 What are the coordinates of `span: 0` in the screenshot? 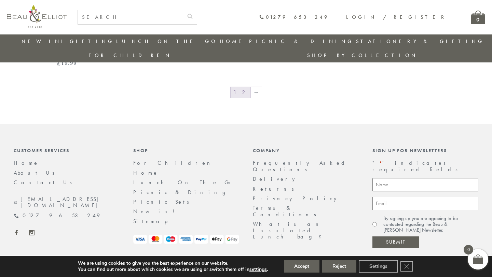 It's located at (468, 250).